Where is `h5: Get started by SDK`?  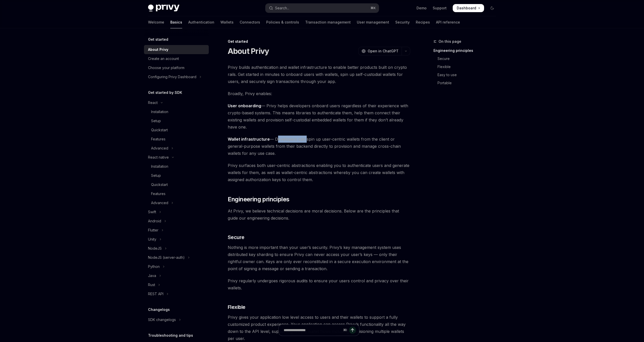
h5: Get started by SDK is located at coordinates (165, 93).